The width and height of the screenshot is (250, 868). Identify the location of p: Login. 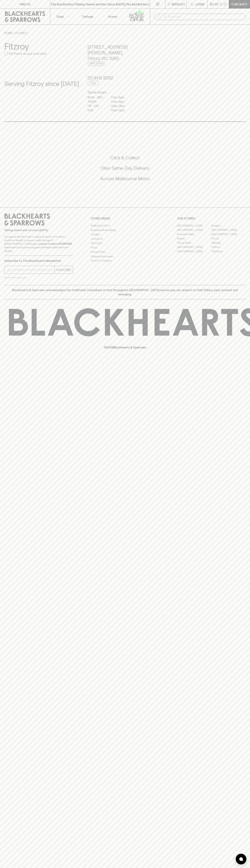
(200, 4).